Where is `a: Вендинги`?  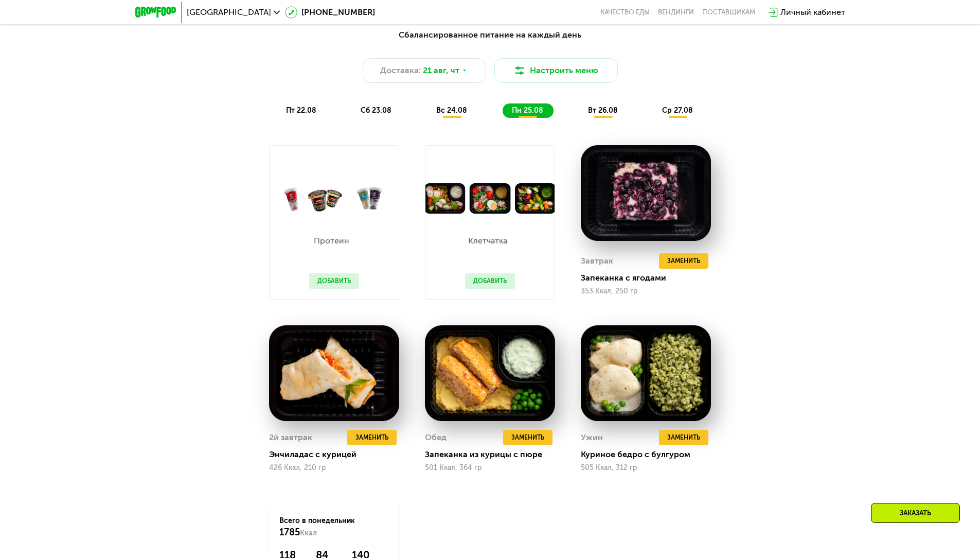
a: Вендинги is located at coordinates (676, 12).